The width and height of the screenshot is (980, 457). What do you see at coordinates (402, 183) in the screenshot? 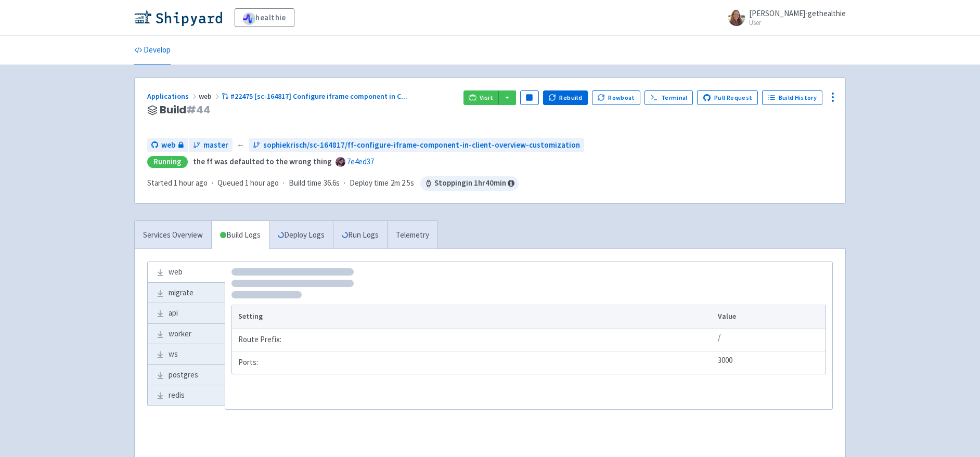
I see `span: 2m 2.5s` at bounding box center [402, 183].